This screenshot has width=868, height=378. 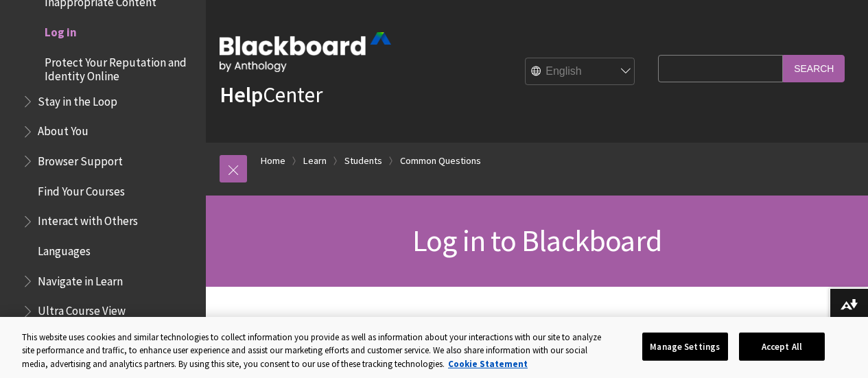 I want to click on div: This website uses cookies and similar technologies to collect information you provide as well as ..., so click(x=315, y=351).